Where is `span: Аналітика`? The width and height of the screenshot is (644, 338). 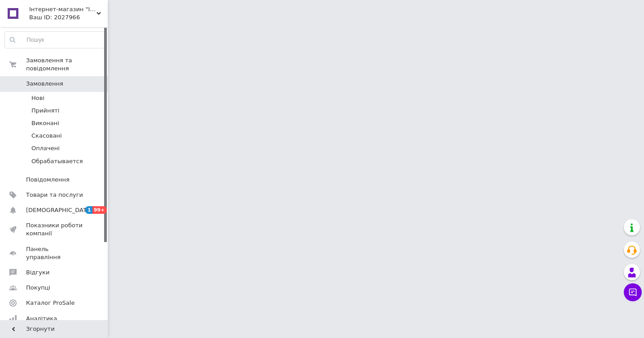 span: Аналітика is located at coordinates (41, 319).